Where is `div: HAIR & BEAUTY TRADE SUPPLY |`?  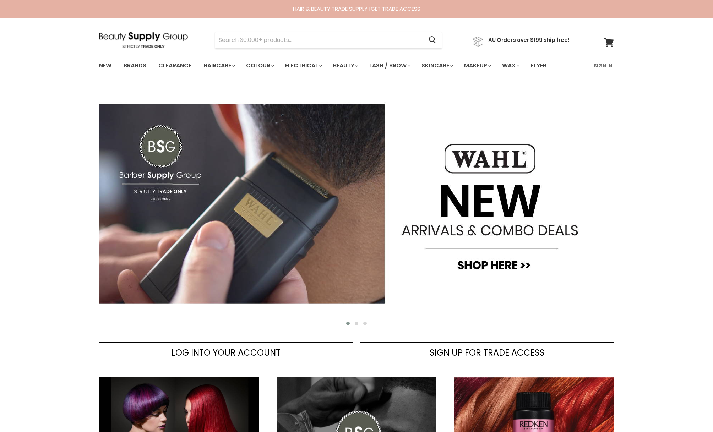
div: HAIR & BEAUTY TRADE SUPPLY | is located at coordinates (357, 9).